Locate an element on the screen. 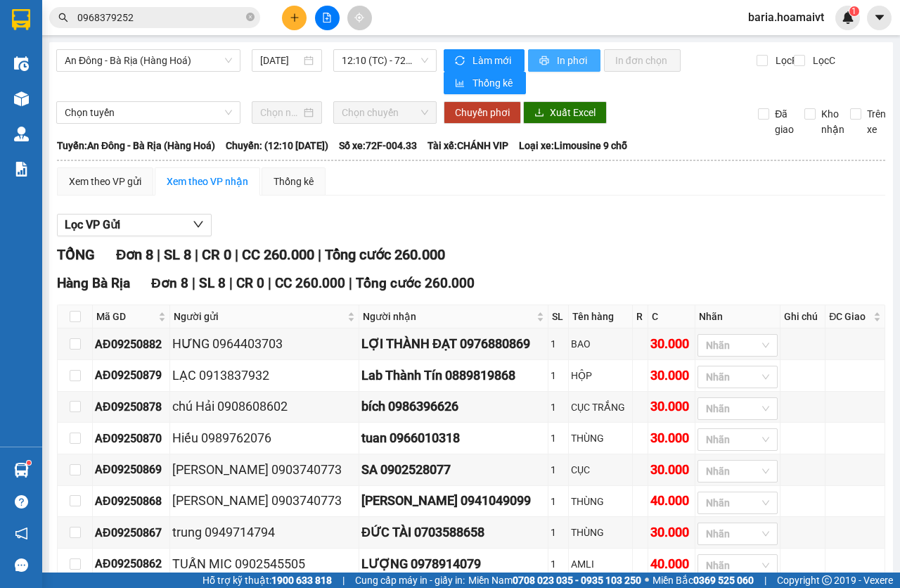 The image size is (900, 588). td: AĐ09250867 is located at coordinates (131, 532).